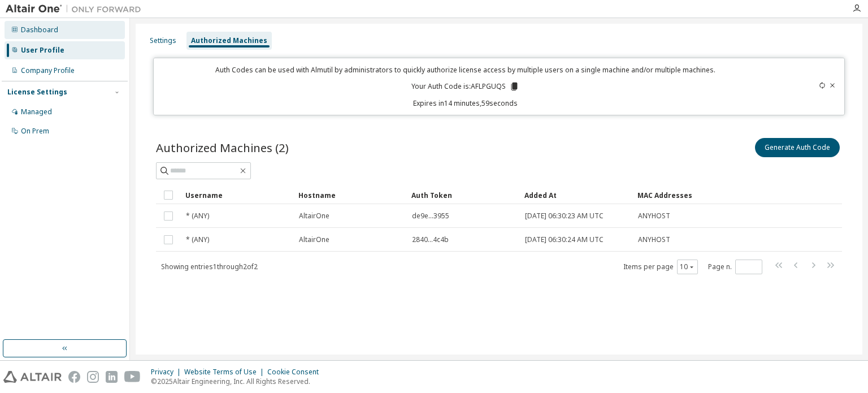 The width and height of the screenshot is (868, 393). Describe the element at coordinates (577, 195) in the screenshot. I see `div: Added At` at that location.